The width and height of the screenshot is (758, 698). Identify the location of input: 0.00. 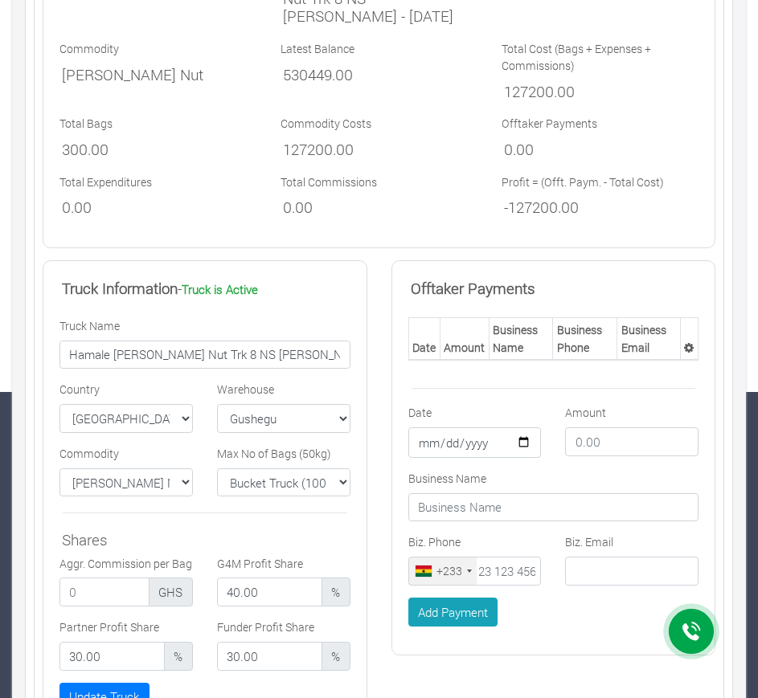
(632, 442).